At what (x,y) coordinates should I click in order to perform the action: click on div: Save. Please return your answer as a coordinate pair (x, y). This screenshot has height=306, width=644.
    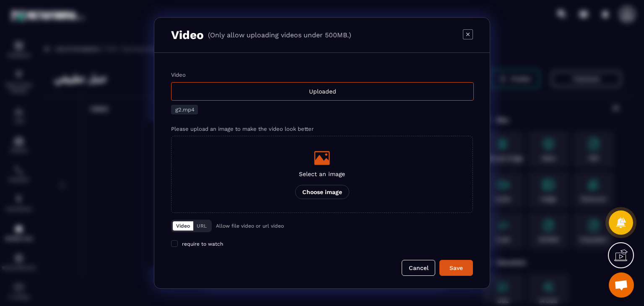
    Looking at the image, I should click on (456, 268).